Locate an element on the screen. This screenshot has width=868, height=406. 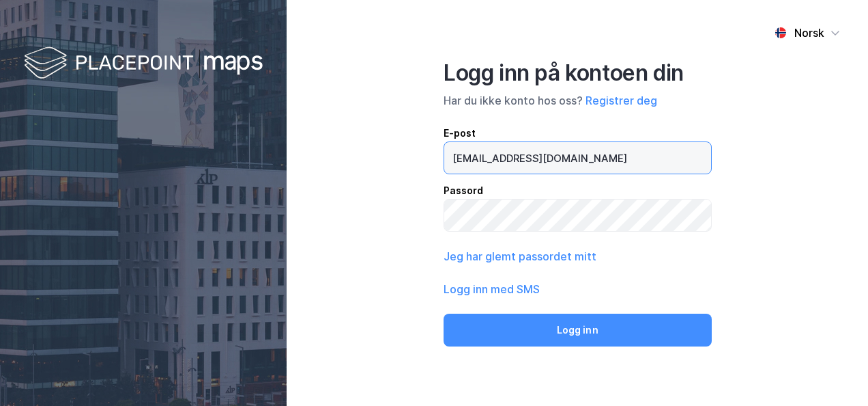
div: Har du ikke konto hos oss? is located at coordinates (577, 100).